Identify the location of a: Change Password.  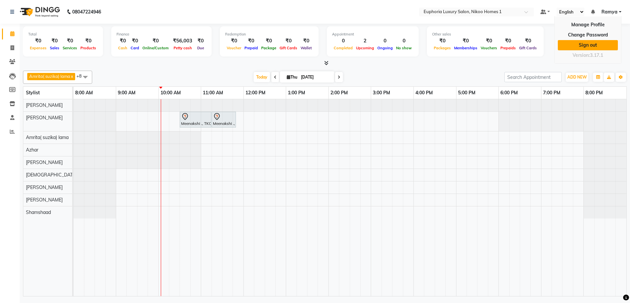
(588, 35).